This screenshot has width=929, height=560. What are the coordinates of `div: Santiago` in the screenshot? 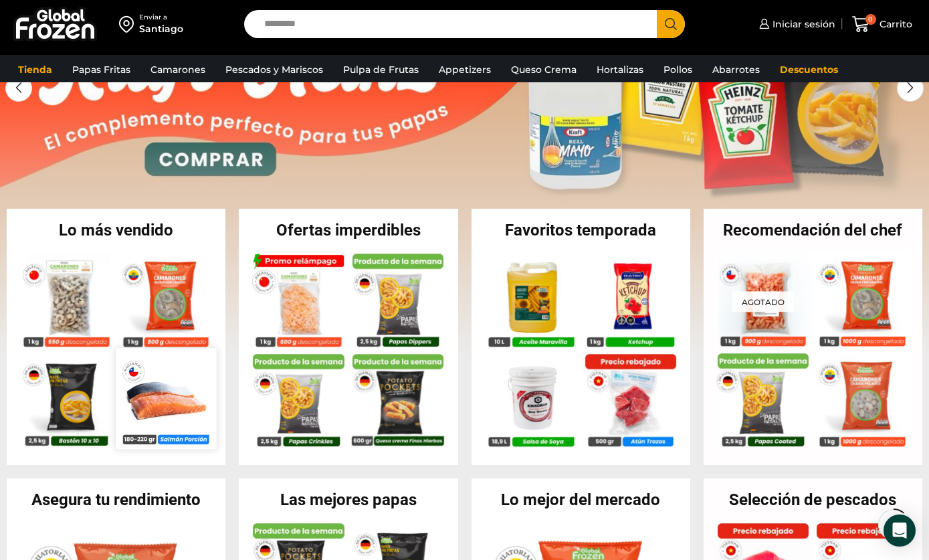 It's located at (161, 29).